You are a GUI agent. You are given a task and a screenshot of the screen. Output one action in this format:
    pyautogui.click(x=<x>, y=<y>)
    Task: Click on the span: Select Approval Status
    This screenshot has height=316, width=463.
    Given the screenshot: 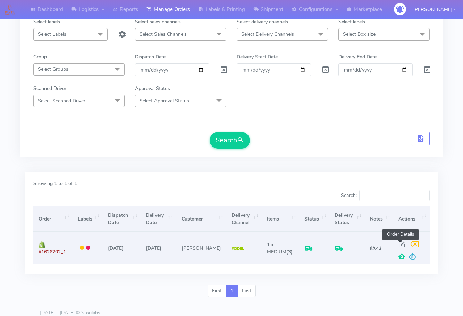 What is the action you would take?
    pyautogui.click(x=164, y=101)
    